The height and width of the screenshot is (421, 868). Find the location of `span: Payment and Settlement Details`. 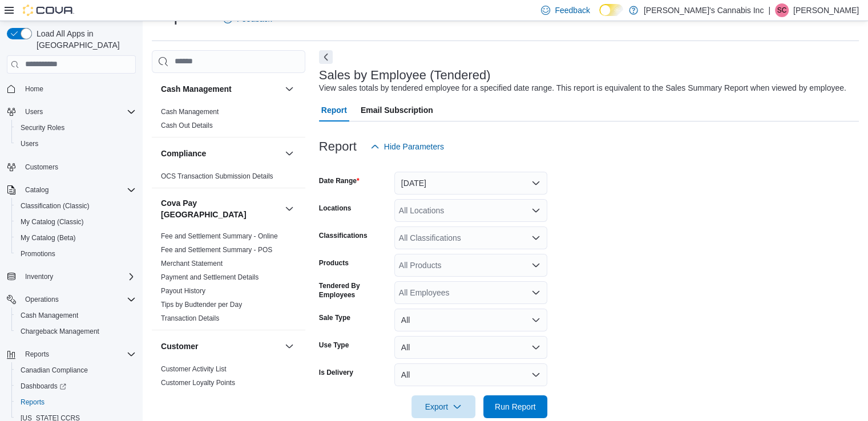

span: Payment and Settlement Details is located at coordinates (210, 277).